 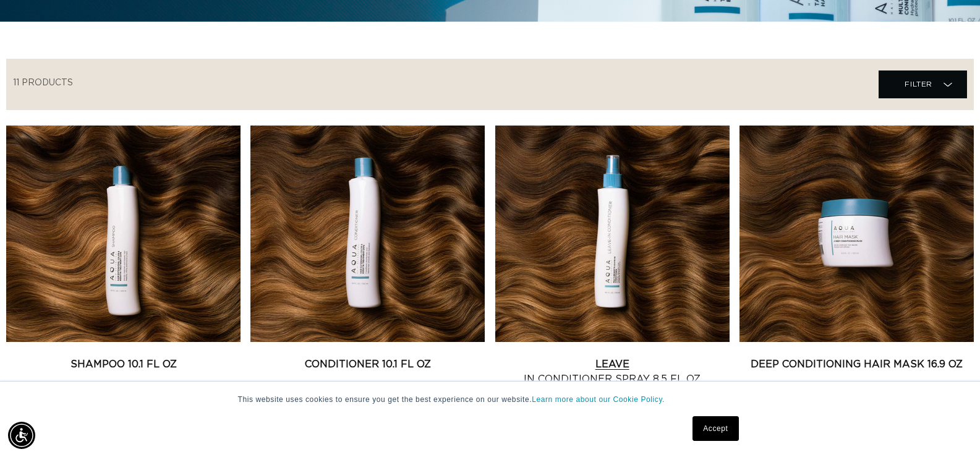 What do you see at coordinates (949, 428) in the screenshot?
I see `div: Chat Widget` at bounding box center [949, 428].